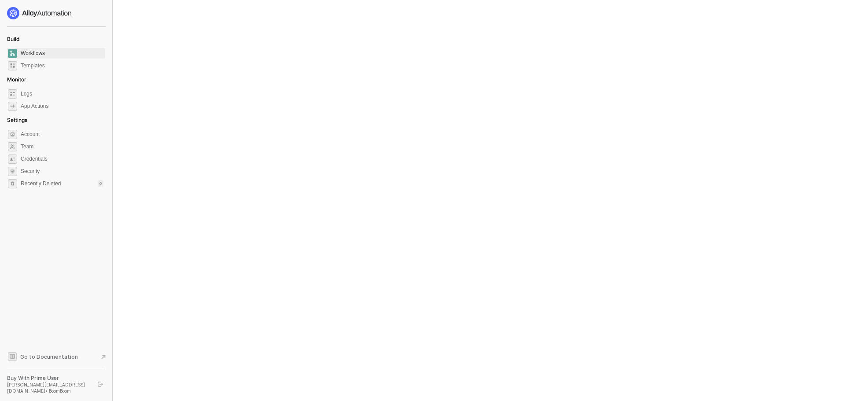 The image size is (845, 401). Describe the element at coordinates (12, 357) in the screenshot. I see `span: documentation` at that location.